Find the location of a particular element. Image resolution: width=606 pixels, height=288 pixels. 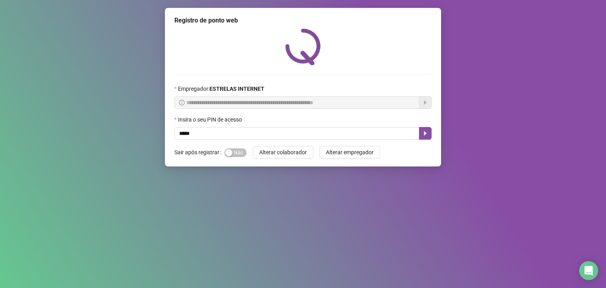

button: Alterar empregador is located at coordinates (349, 152).